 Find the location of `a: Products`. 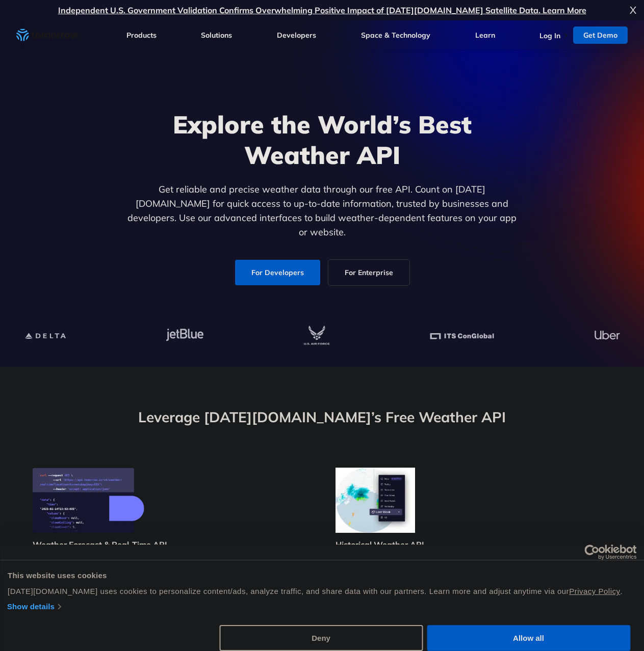

a: Products is located at coordinates (141, 35).